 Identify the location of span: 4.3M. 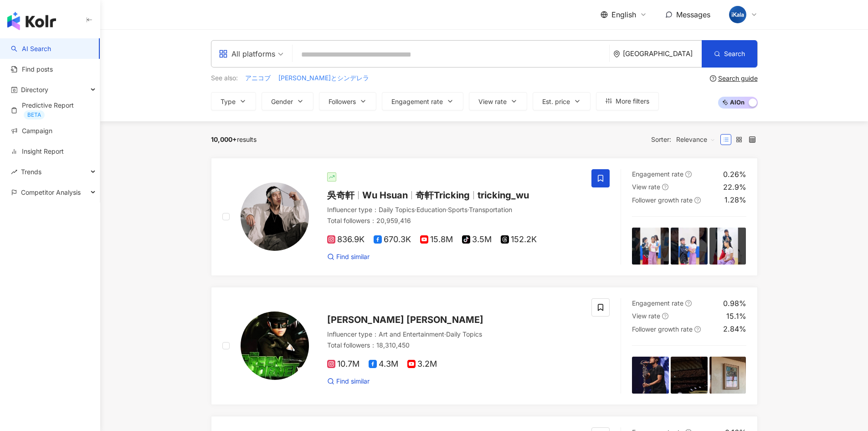
(383, 364).